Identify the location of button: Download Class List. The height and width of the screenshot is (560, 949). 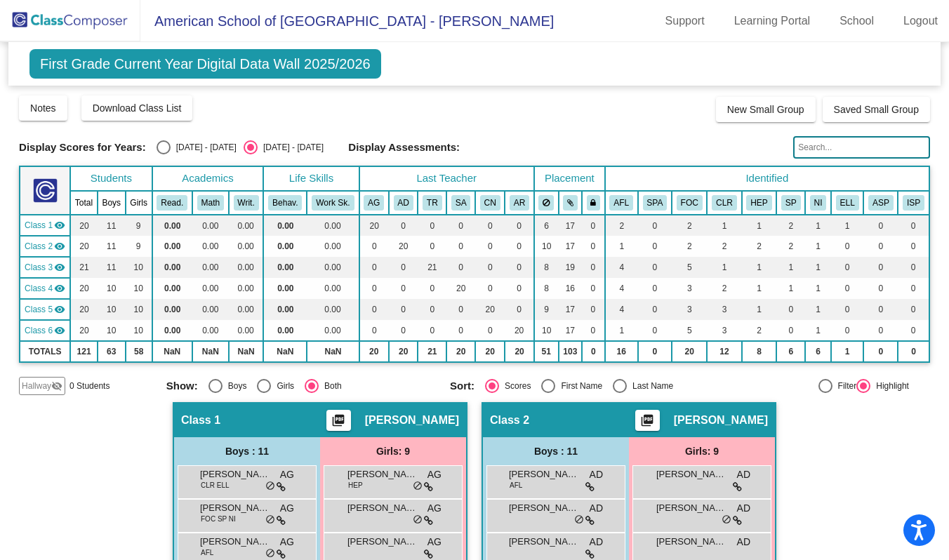
(137, 108).